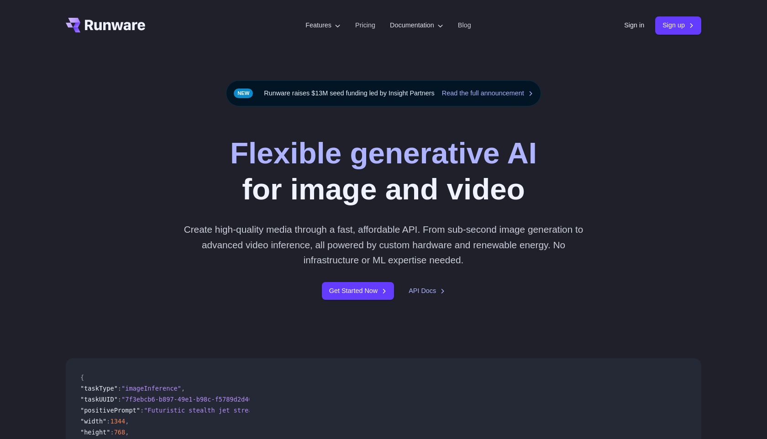  I want to click on span: "height", so click(95, 432).